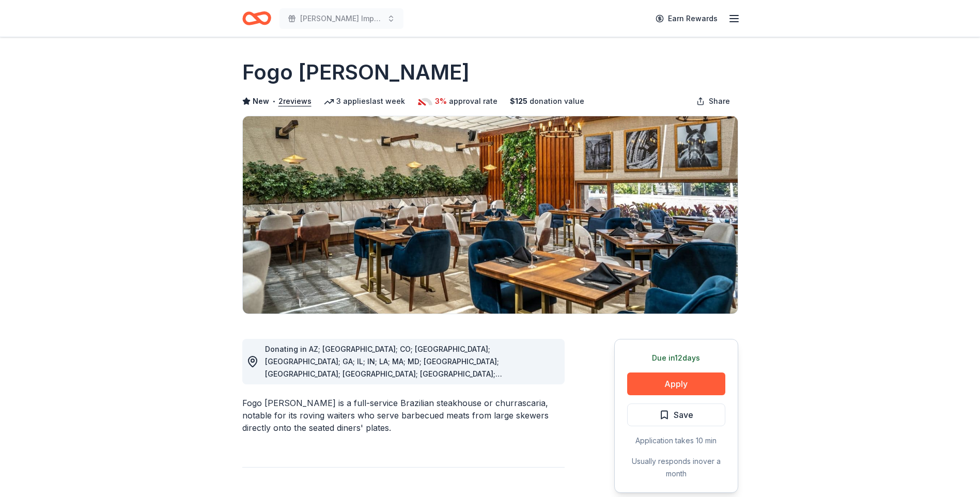 The image size is (980, 497). Describe the element at coordinates (473, 101) in the screenshot. I see `span: approval rate` at that location.